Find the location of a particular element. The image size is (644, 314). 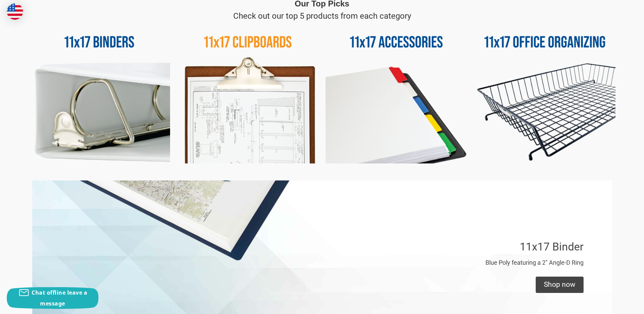

img: duty and tax information for United States is located at coordinates (15, 12).